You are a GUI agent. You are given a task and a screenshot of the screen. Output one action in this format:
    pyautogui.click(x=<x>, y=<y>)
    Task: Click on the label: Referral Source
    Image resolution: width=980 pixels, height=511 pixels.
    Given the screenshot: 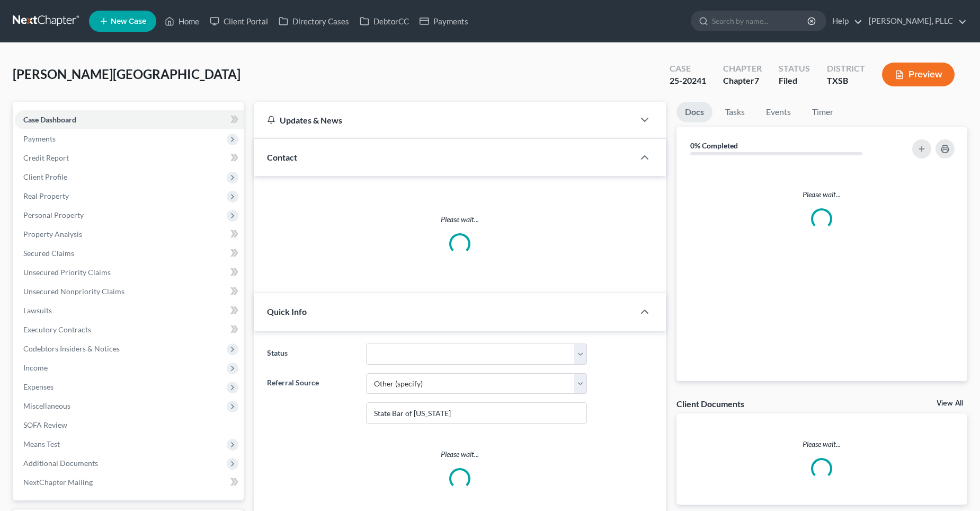 What is the action you would take?
    pyautogui.click(x=312, y=398)
    